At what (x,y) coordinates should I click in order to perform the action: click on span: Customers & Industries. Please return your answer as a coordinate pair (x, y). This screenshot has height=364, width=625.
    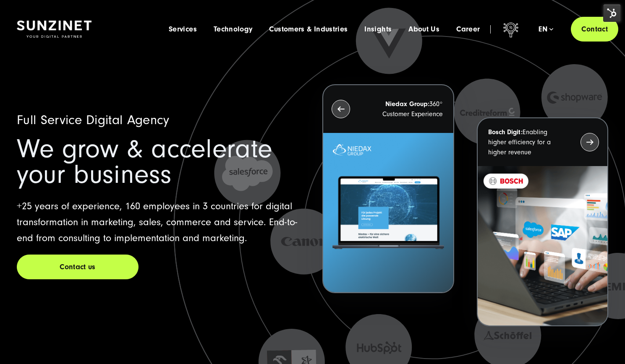
    Looking at the image, I should click on (308, 29).